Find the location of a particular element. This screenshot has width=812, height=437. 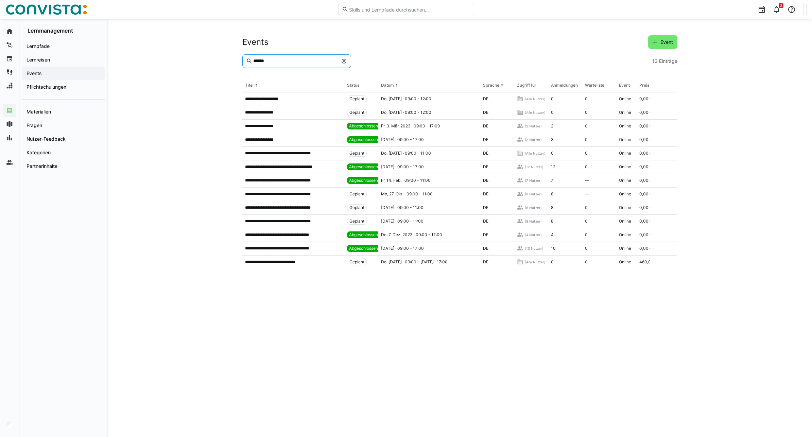

div: Warteliste is located at coordinates (594, 85).